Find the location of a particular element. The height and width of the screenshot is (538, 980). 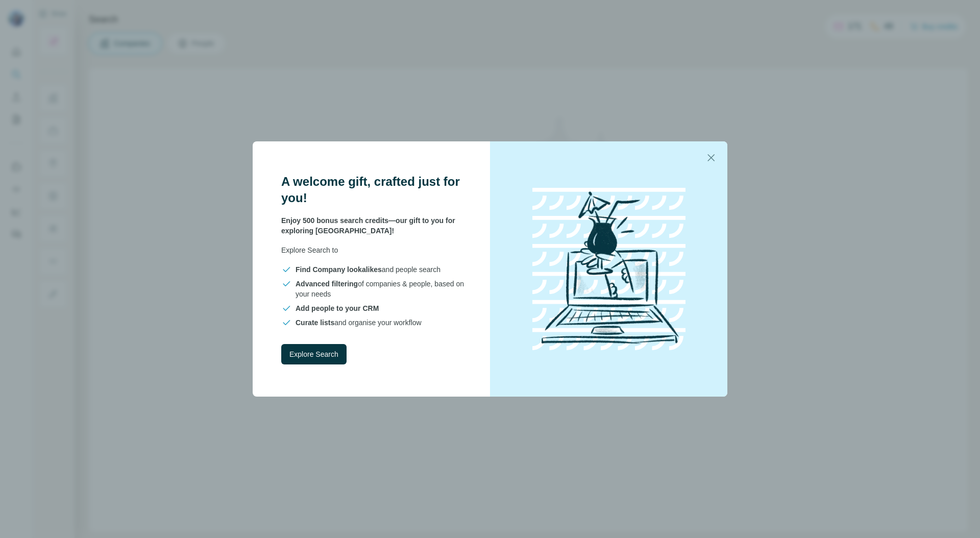

span: and organise your workflow is located at coordinates (359, 323).